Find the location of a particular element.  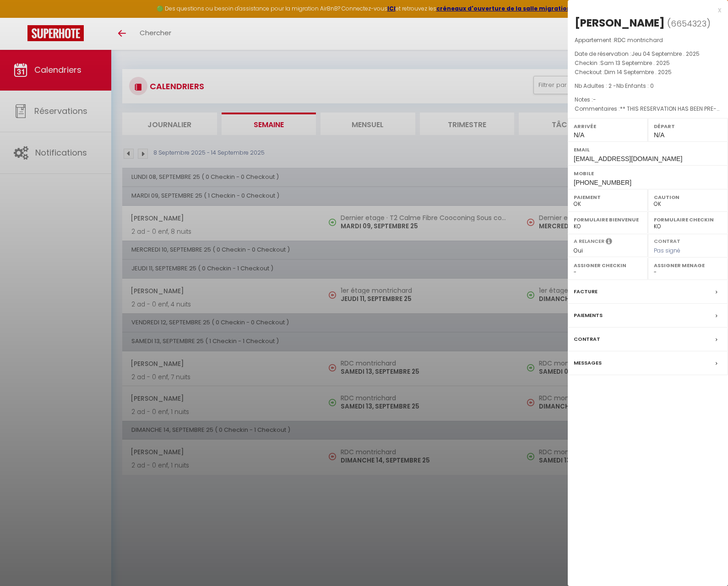

i: Sélectionner OUI si vous souhaiter envoyer les séquences de messages post-checkout is located at coordinates (609, 243).